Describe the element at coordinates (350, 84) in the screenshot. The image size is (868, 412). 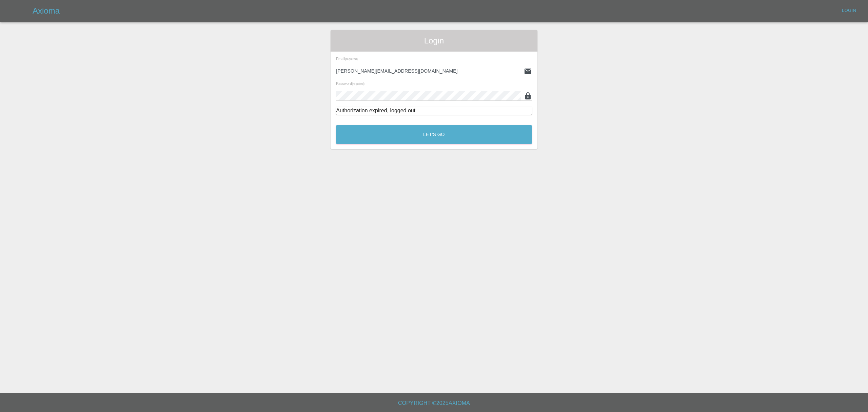
I see `span: Password` at that location.